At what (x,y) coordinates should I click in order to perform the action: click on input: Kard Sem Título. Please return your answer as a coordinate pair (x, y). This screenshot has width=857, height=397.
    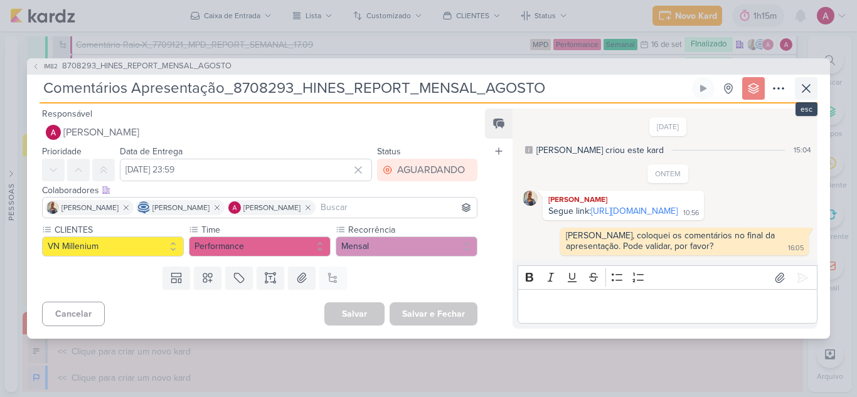
    Looking at the image, I should click on (365, 88).